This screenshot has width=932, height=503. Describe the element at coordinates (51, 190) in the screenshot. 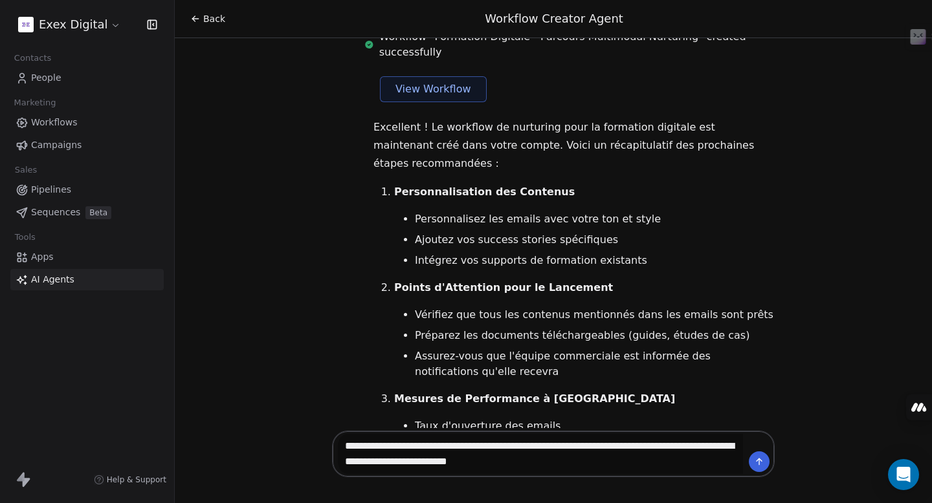

I see `span: Pipelines` at that location.